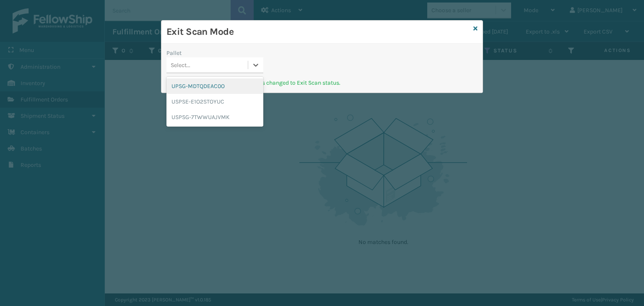 The width and height of the screenshot is (644, 306). What do you see at coordinates (214, 117) in the screenshot?
I see `div: USPSG-7TWWUAJVMK` at bounding box center [214, 117].